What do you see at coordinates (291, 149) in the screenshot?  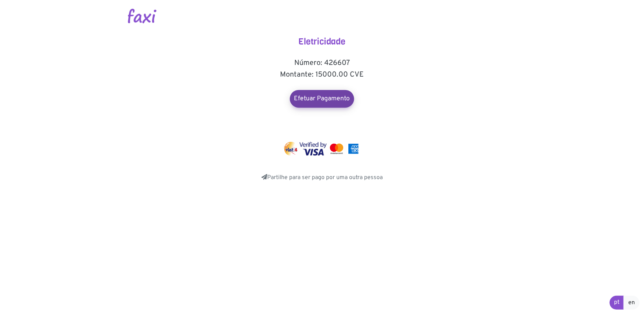 I see `img: vinti4` at bounding box center [291, 149].